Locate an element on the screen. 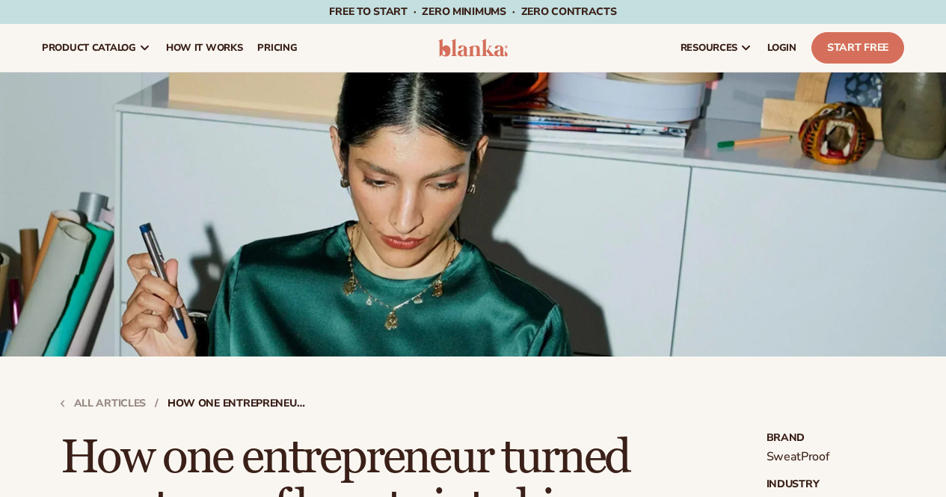 This screenshot has height=497, width=946. span: pricing is located at coordinates (277, 48).